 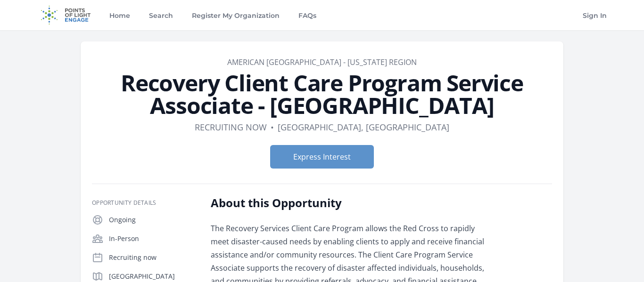 I want to click on p: Ongoing, so click(x=152, y=220).